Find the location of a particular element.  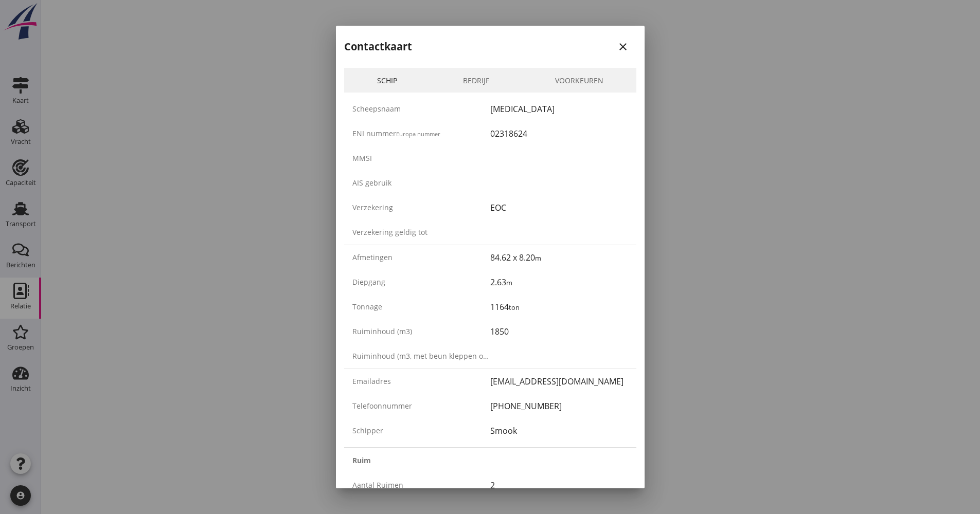

div: Scheepsnaam is located at coordinates (421, 108).